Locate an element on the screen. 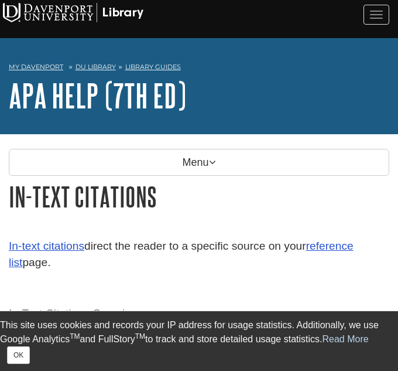 The width and height of the screenshot is (398, 371). a: DU Library is located at coordinates (95, 67).